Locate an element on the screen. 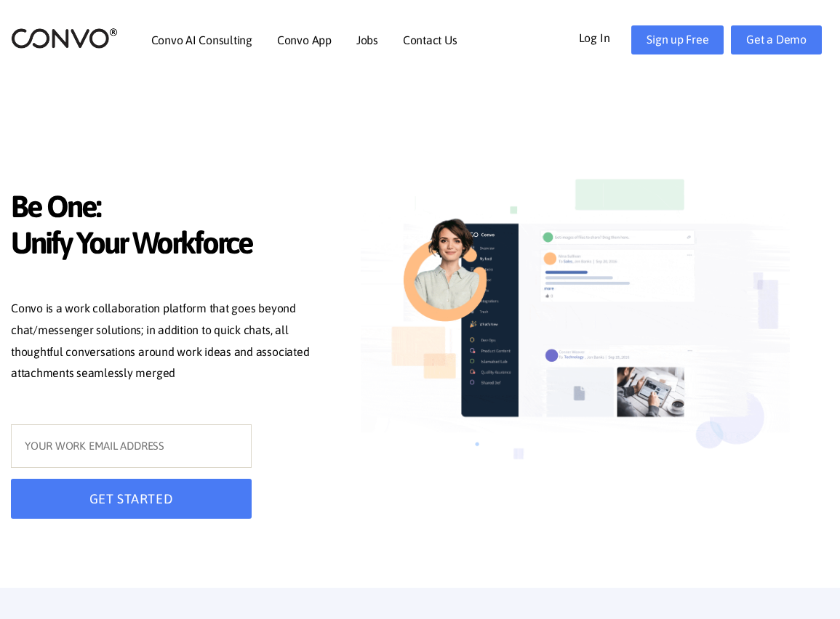 The width and height of the screenshot is (840, 619). a: Get a Demo is located at coordinates (776, 40).